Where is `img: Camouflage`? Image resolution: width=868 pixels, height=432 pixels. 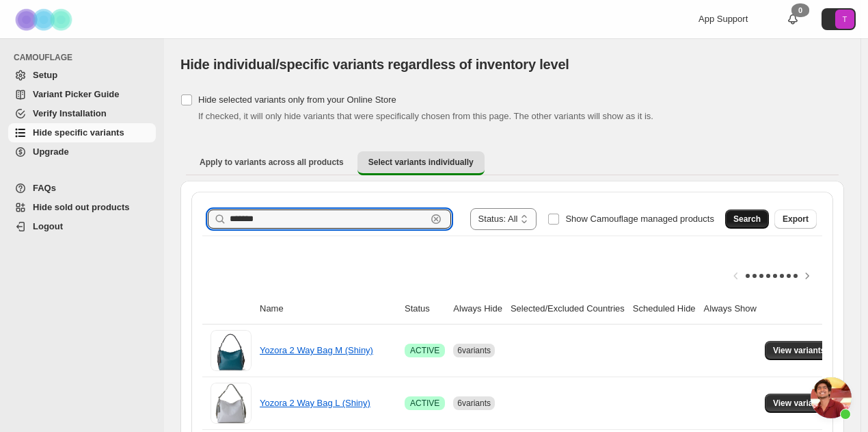
img: Camouflage is located at coordinates (45, 19).